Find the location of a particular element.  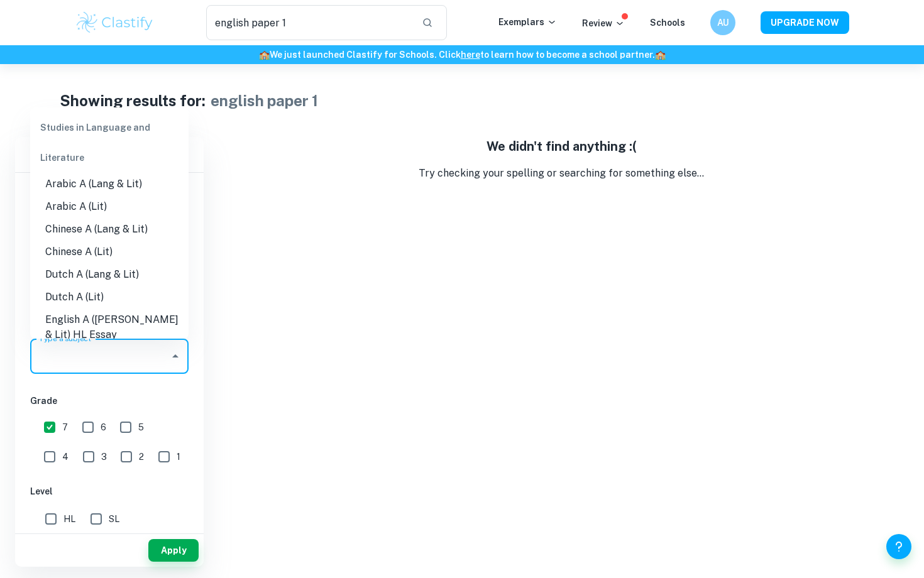

li: Chinese A (Lang & Lit) is located at coordinates (110, 229).